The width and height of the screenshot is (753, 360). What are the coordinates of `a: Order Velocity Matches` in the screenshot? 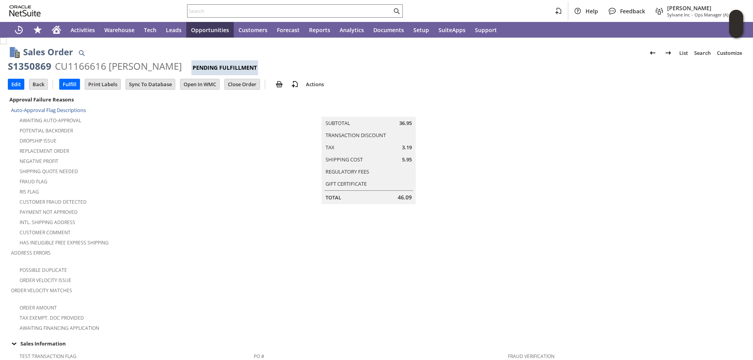 It's located at (42, 290).